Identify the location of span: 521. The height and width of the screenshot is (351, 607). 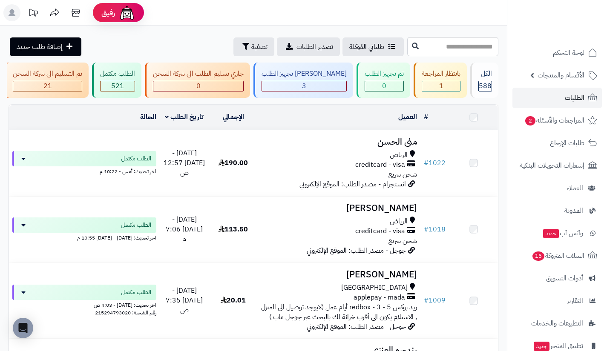
(117, 86).